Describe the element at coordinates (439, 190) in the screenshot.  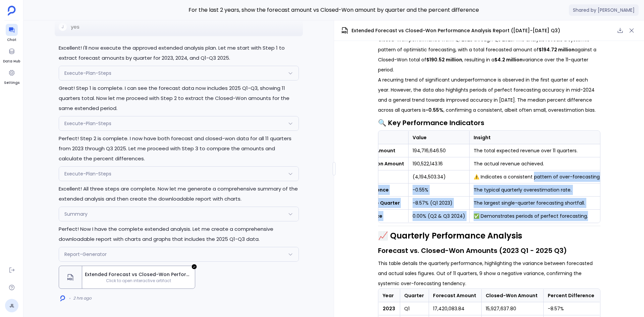
I see `td: -0.55%` at that location.